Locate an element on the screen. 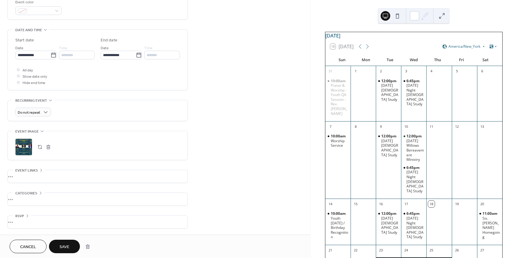 The image size is (517, 258). div: Wed is located at coordinates (414, 60).